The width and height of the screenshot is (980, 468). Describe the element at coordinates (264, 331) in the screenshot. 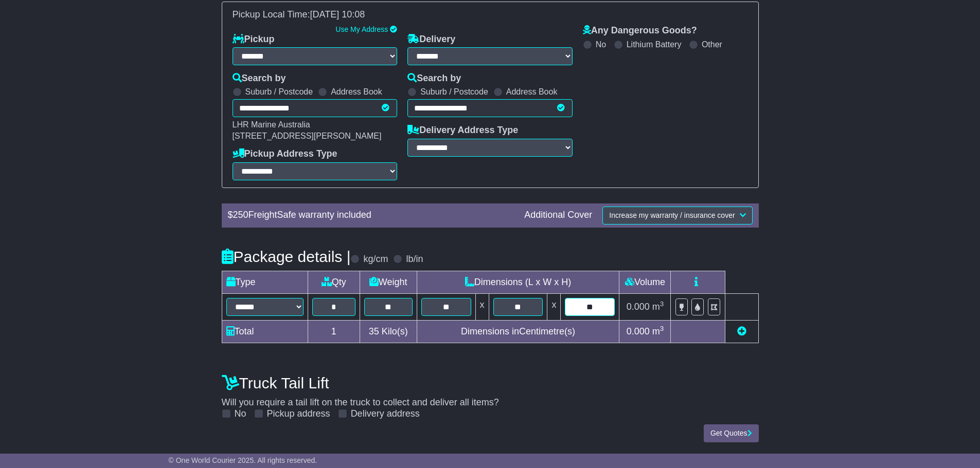

I see `td: Total` at that location.